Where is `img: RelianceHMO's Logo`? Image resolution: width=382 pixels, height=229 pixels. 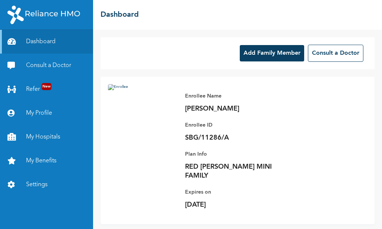
img: RelianceHMO's Logo is located at coordinates (44, 15).